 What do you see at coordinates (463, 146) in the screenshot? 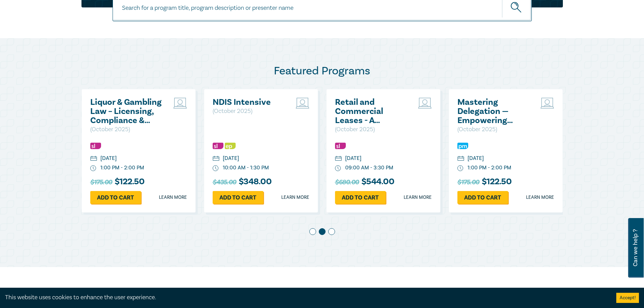
I see `img: Practice Management & Business Skills` at bounding box center [463, 146].